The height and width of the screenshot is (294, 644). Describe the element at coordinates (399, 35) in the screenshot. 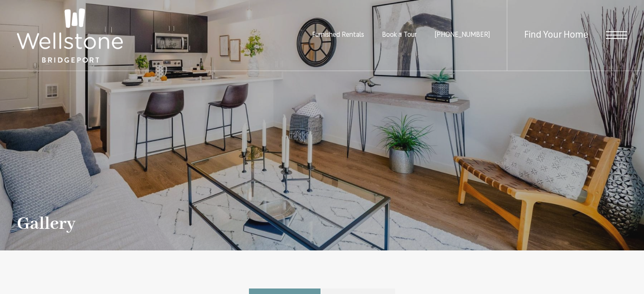

I see `a: Book a Tour` at that location.